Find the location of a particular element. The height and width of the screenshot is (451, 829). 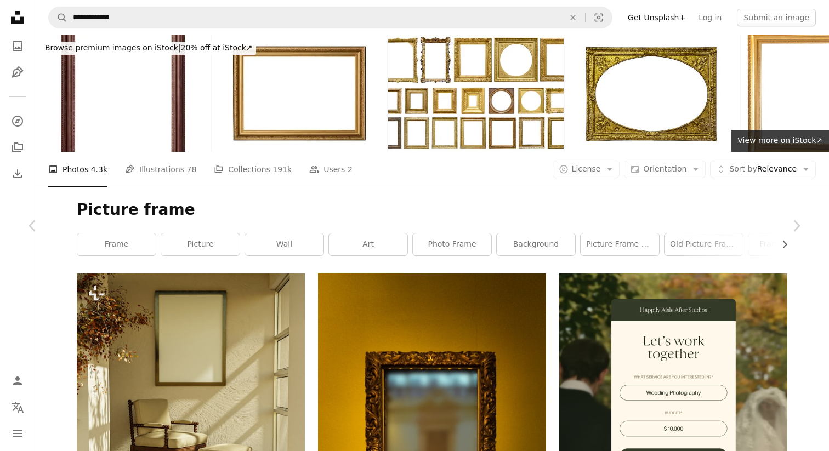

span: Orientation is located at coordinates (665, 169).